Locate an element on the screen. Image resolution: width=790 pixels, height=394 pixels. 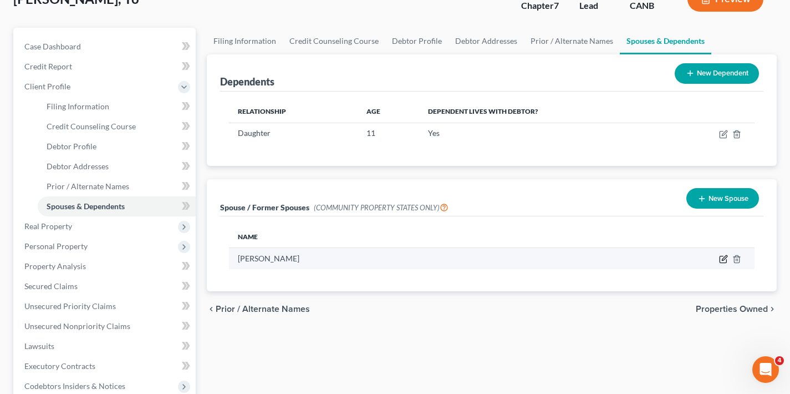
span: Debtor Addresses is located at coordinates (78, 166).